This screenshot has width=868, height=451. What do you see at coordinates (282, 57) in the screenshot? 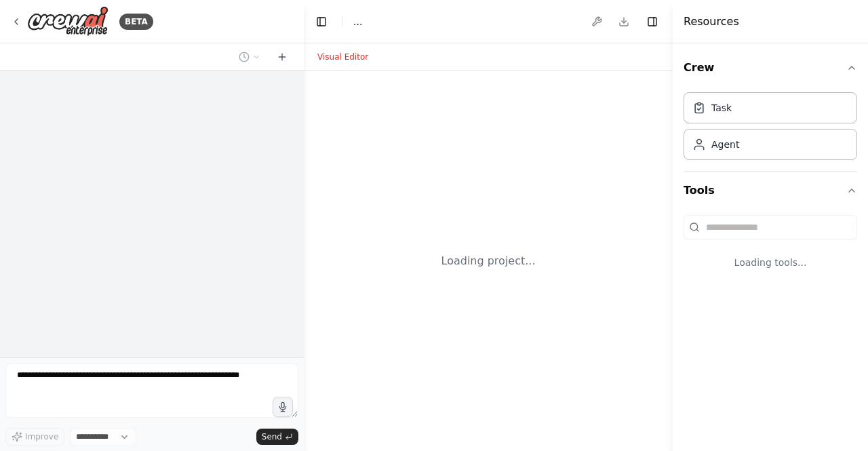
I see `button: Start a new chat` at bounding box center [282, 57].